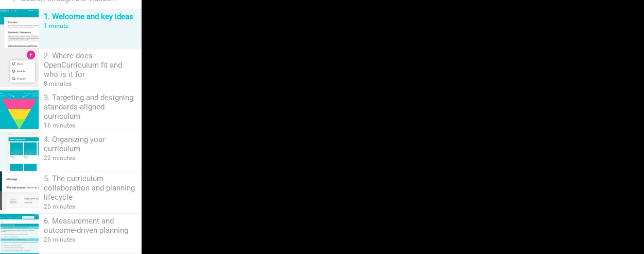 This screenshot has height=254, width=644. Describe the element at coordinates (90, 206) in the screenshot. I see `div: 25 minutes` at that location.